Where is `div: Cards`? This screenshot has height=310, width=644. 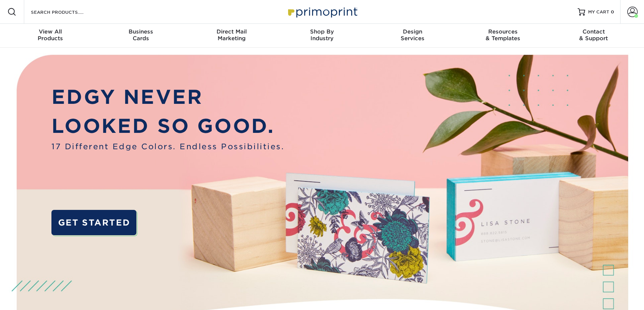 div: Cards is located at coordinates (141, 35).